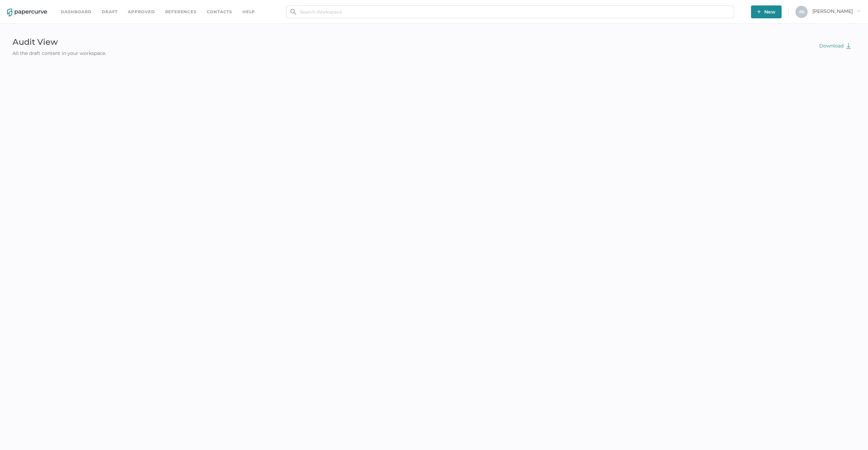 The width and height of the screenshot is (868, 450). What do you see at coordinates (27, 13) in the screenshot?
I see `img: papercurve-logo-colour.7244d18c.svg` at bounding box center [27, 13].